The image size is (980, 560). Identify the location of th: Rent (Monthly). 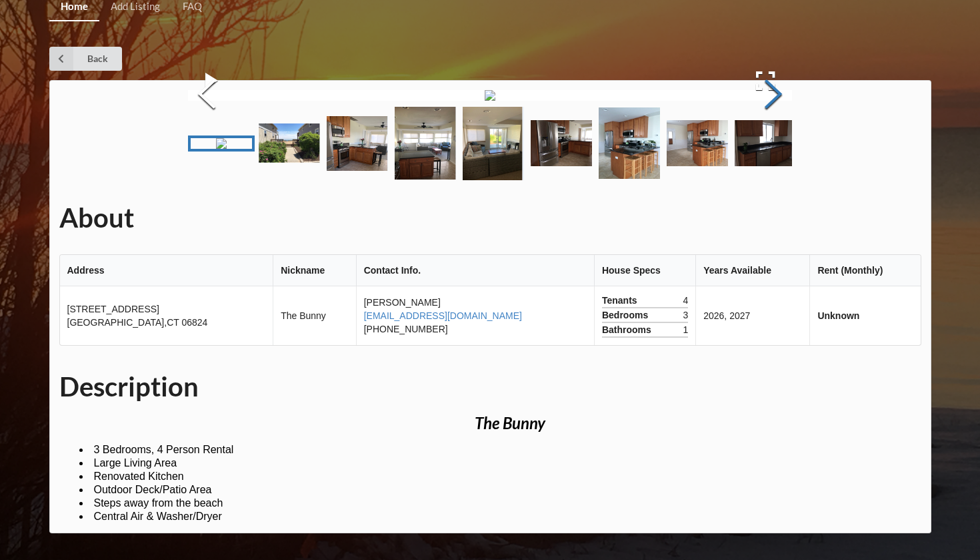
(865, 270).